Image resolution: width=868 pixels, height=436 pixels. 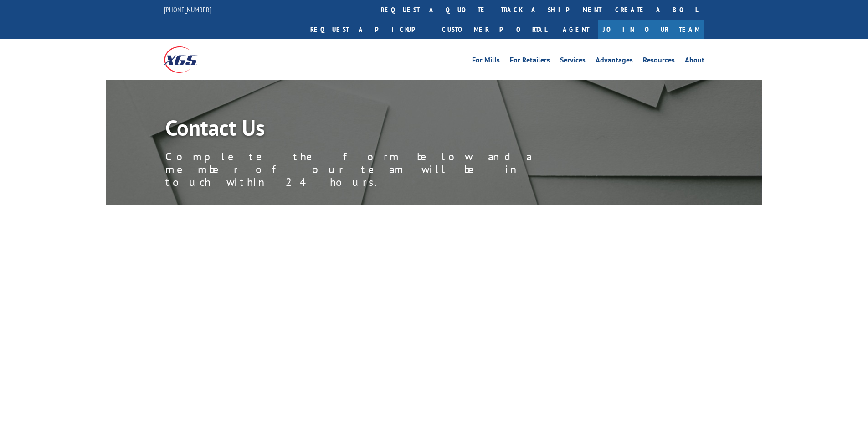 I want to click on a: Request a pickup, so click(x=369, y=29).